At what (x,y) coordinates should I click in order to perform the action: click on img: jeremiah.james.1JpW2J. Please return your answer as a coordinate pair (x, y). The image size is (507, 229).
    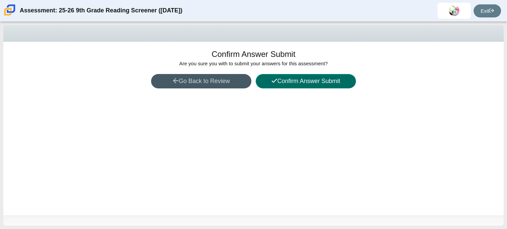
    Looking at the image, I should click on (454, 11).